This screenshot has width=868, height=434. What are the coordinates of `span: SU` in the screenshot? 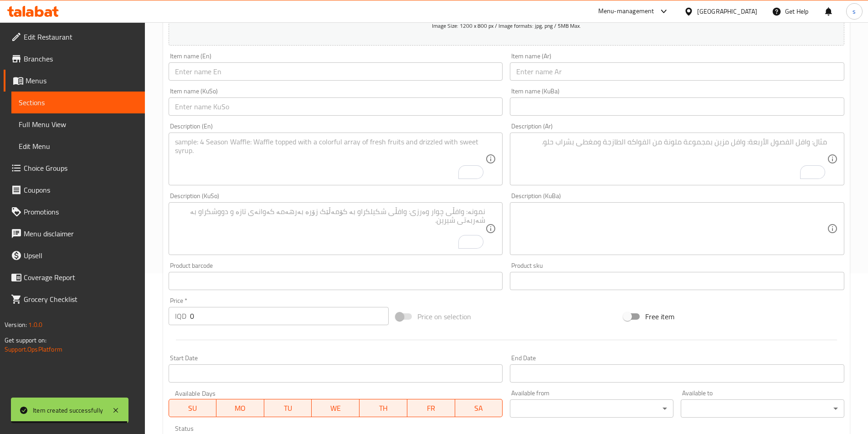 It's located at (193, 408).